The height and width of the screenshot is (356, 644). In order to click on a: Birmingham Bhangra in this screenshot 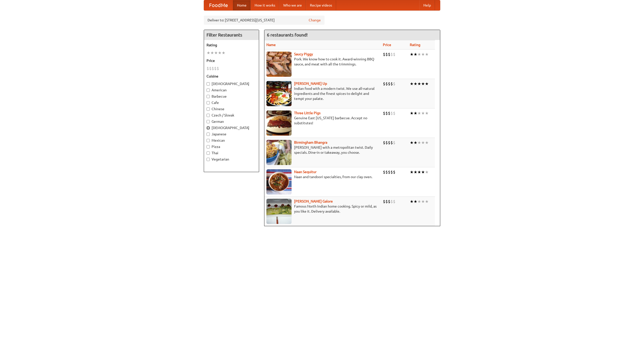, I will do `click(310, 142)`.